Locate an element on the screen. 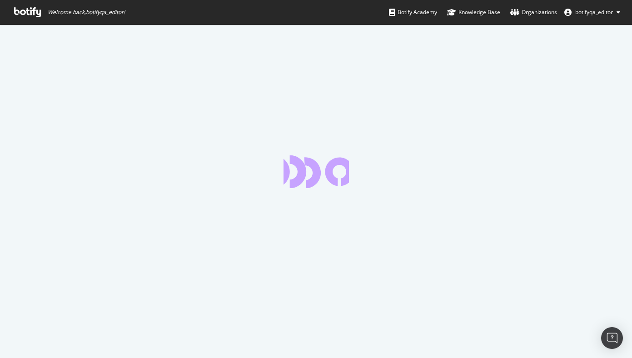 Image resolution: width=632 pixels, height=358 pixels. div: Botify Academy is located at coordinates (413, 12).